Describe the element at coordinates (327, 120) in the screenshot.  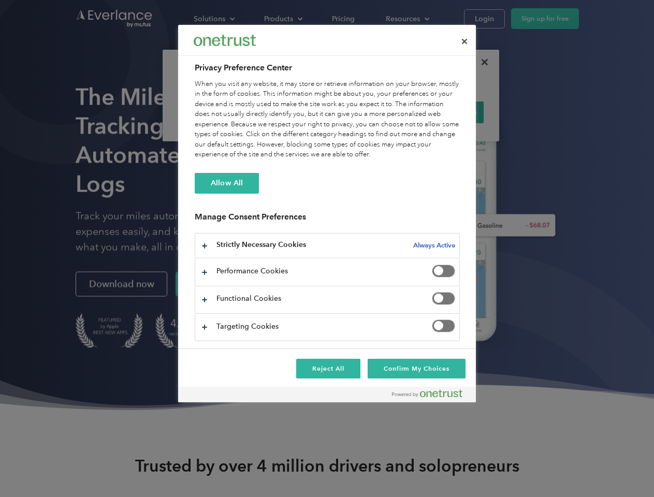
I see `div: When you visit any website, it may store or retrieve information on your browser, mostly in the f...` at that location.